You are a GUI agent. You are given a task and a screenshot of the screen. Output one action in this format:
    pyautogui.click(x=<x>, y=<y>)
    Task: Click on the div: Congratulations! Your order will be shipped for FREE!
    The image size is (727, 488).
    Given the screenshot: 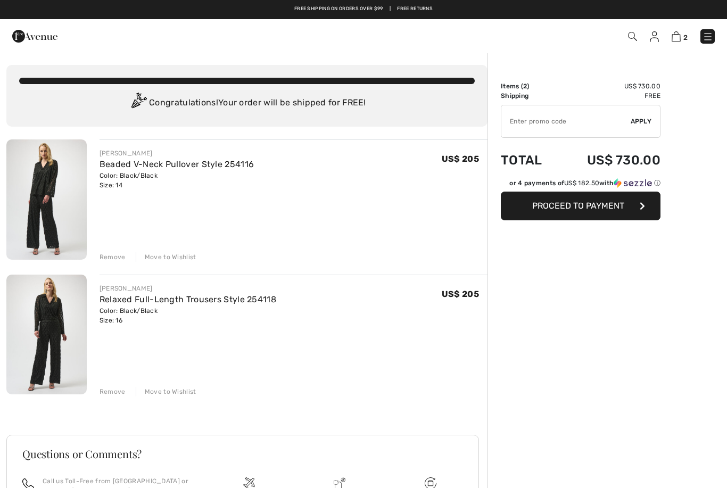 What is the action you would take?
    pyautogui.click(x=247, y=103)
    